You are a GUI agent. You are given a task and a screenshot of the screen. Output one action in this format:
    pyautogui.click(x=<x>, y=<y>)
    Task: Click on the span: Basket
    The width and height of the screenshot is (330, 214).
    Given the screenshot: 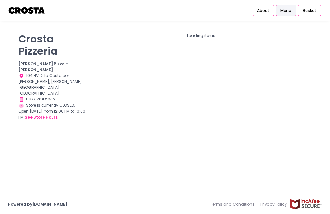 What is the action you would take?
    pyautogui.click(x=309, y=11)
    